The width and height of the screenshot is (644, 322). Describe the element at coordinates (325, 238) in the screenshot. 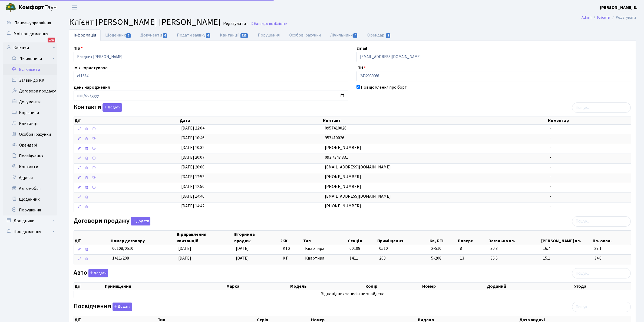

I see `th: Тип` at that location.